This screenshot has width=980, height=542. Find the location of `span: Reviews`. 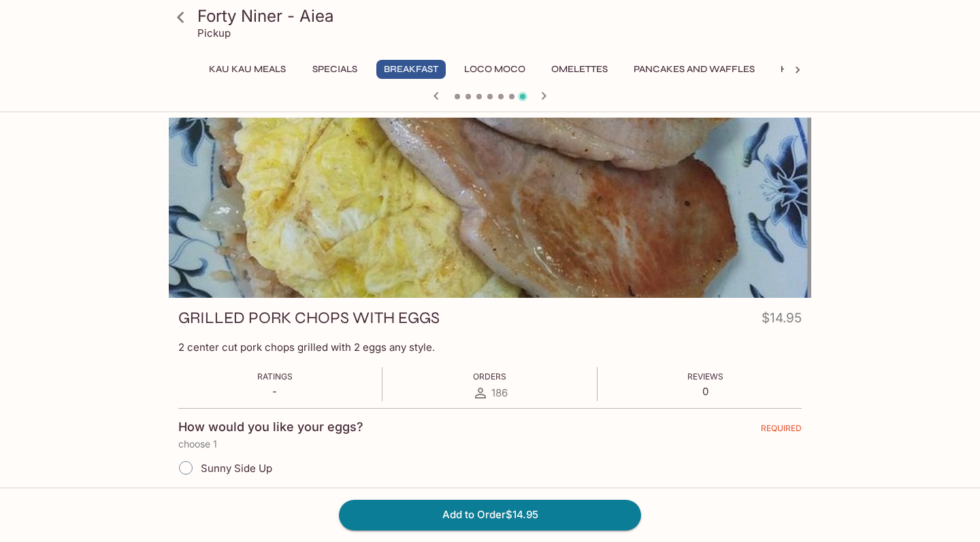

span: Reviews is located at coordinates (705, 376).